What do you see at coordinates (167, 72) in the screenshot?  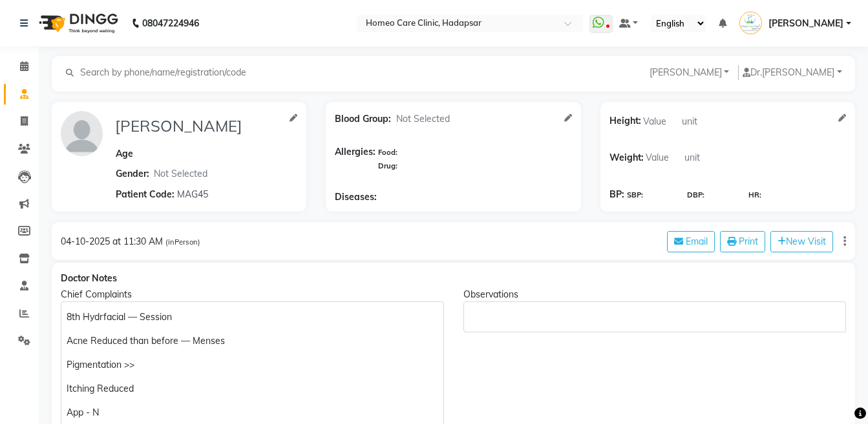 I see `input: Search by phone/name/registration/code` at bounding box center [167, 72].